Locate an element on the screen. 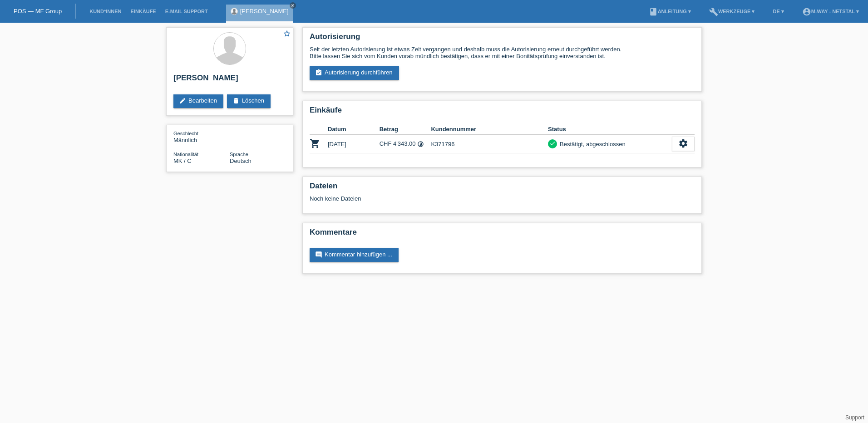  span: Geschlecht is located at coordinates (186, 134).